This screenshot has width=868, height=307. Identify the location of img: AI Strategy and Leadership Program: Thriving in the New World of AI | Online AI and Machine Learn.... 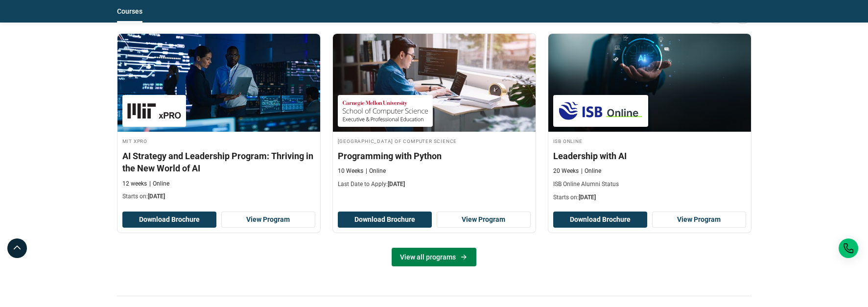
(219, 83).